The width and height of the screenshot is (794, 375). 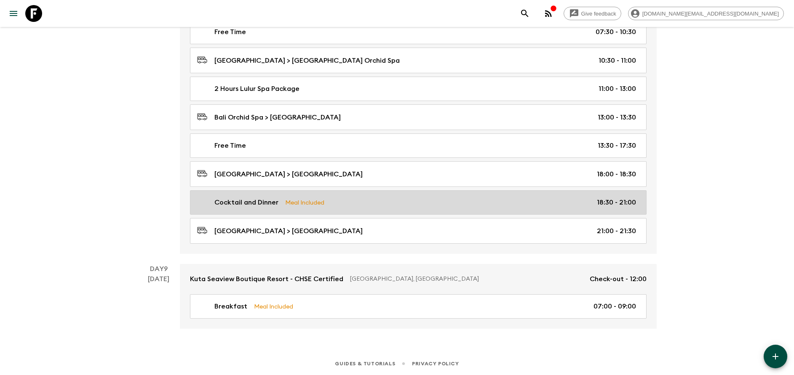 I want to click on p: 2 Hours Lulur Spa Package, so click(x=257, y=89).